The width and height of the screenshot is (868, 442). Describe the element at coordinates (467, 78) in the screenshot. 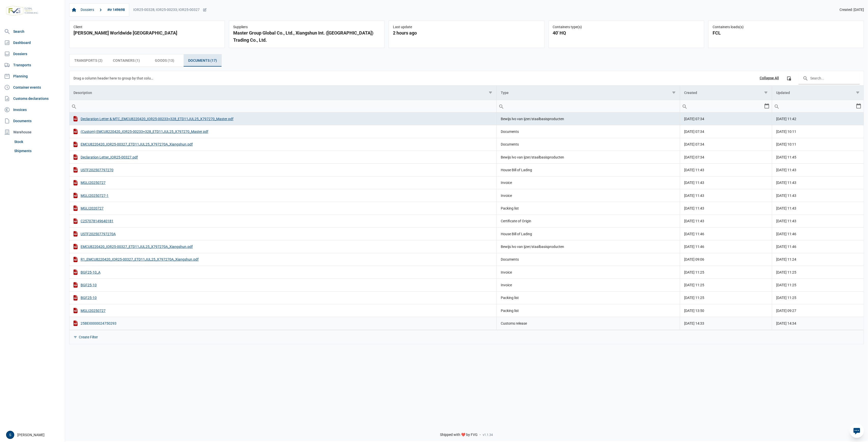

I see `div: Data grid toolbar` at that location.